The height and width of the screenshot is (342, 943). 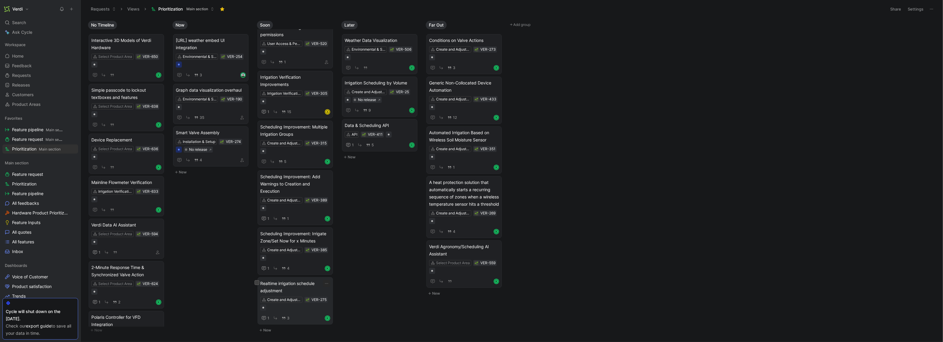 What do you see at coordinates (30, 277) in the screenshot?
I see `span: Voice of Customer` at bounding box center [30, 277].